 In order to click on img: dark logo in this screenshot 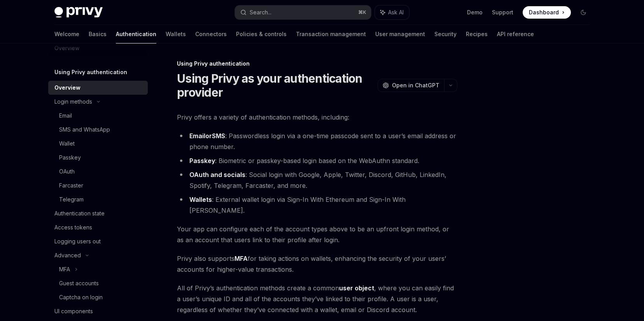, I will do `click(79, 12)`.